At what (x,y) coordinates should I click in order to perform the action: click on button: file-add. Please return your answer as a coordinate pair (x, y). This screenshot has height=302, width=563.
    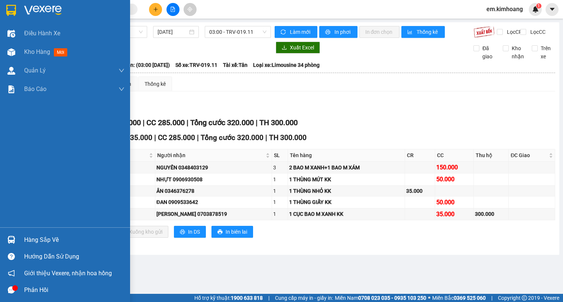
    Looking at the image, I should click on (173, 9).